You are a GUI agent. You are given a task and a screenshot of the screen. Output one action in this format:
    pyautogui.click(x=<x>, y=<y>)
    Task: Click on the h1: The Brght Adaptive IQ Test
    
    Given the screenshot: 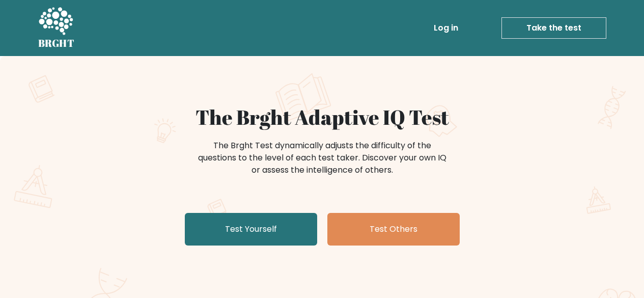 What is the action you would take?
    pyautogui.click(x=322, y=117)
    